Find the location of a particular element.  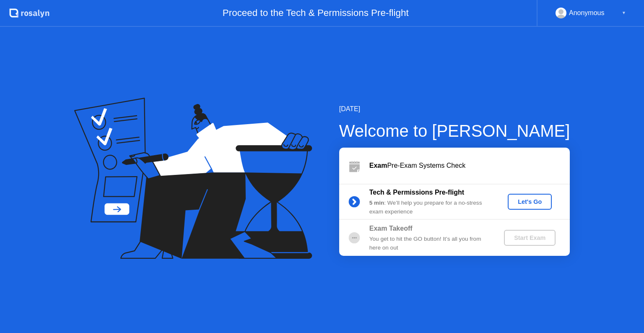

b: Tech & Permissions Pre-flight is located at coordinates (417, 192).